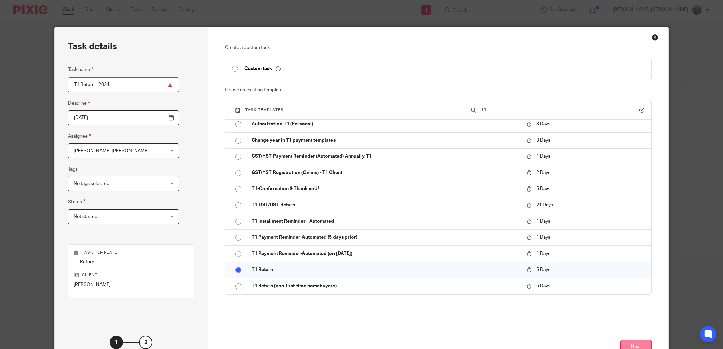 The image size is (723, 349). I want to click on p: Or use an existing template, so click(438, 90).